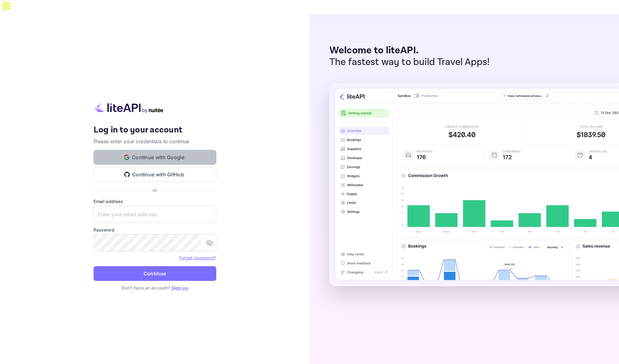 The width and height of the screenshot is (619, 364). Describe the element at coordinates (210, 243) in the screenshot. I see `button: toggle password visibility` at that location.